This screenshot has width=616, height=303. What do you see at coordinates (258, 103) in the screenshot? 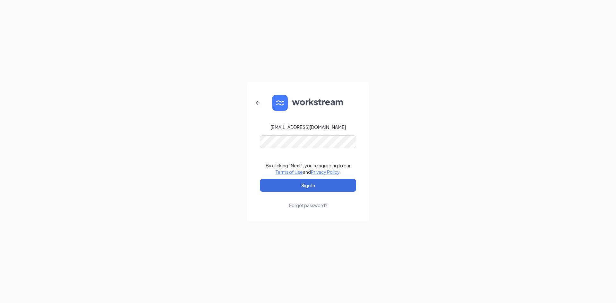
I see `svg: ArrowLeftNew` at bounding box center [258, 103].